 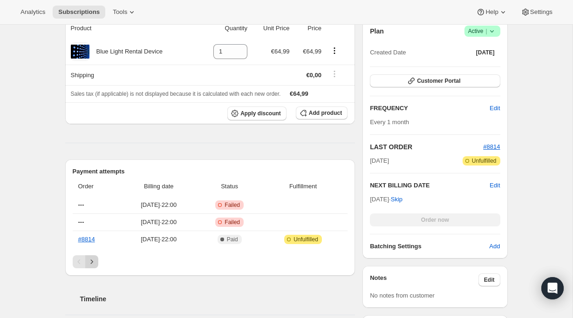 I want to click on button: Help, so click(x=491, y=12).